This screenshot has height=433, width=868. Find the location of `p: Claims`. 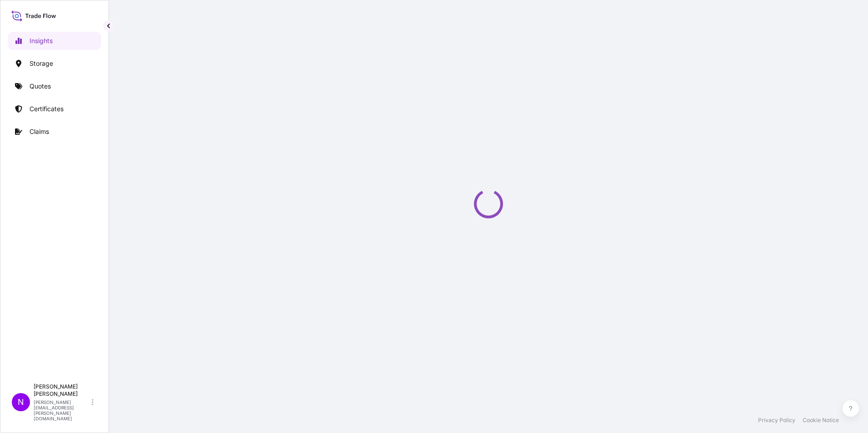

p: Claims is located at coordinates (39, 132).